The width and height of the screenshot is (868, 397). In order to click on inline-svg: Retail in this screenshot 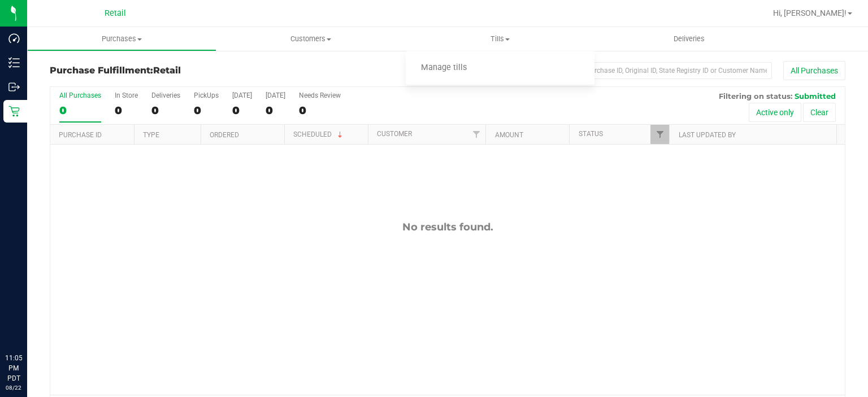, I will do `click(14, 111)`.